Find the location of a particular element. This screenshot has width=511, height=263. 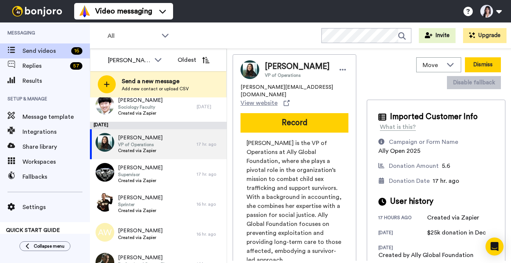

button: Upgrade is located at coordinates (485, 36).